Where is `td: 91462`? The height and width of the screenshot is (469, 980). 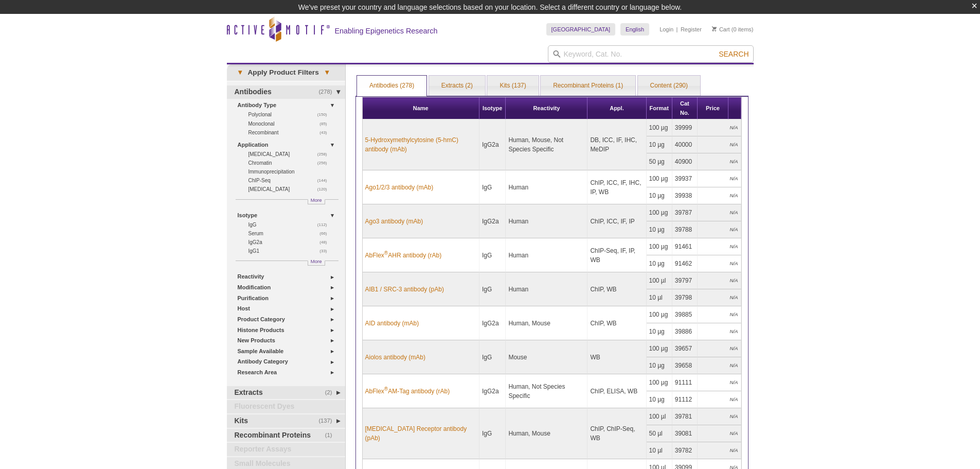
td: 91462 is located at coordinates (685, 264).